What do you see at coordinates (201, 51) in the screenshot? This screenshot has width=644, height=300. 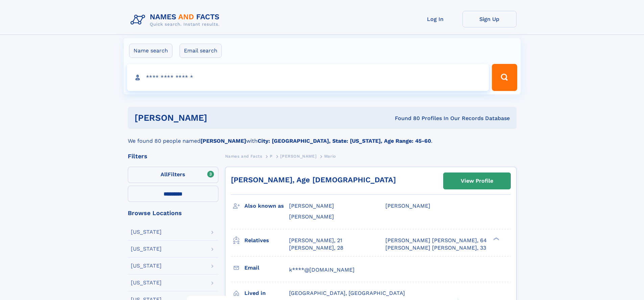 I see `label: Email search` at bounding box center [201, 51].